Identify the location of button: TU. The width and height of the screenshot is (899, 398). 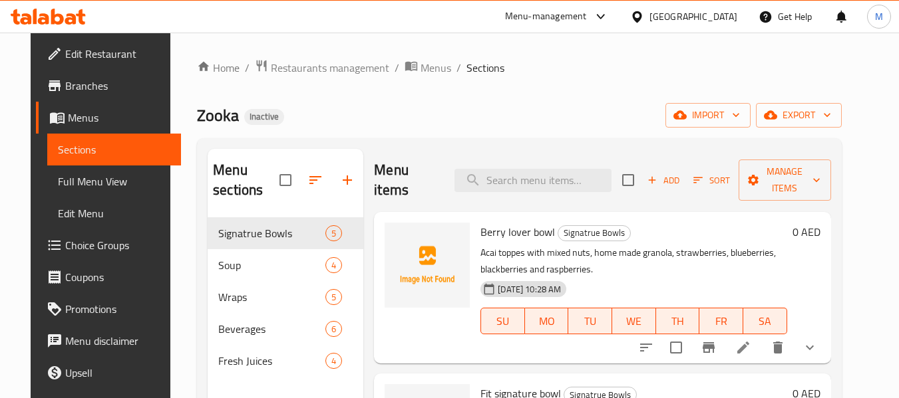
(590, 321).